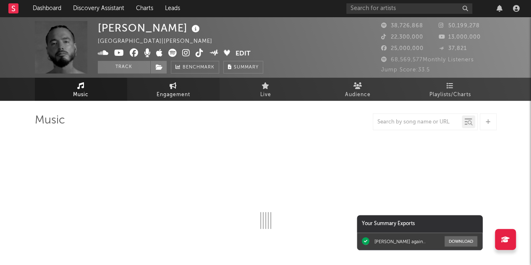 The height and width of the screenshot is (265, 531). Describe the element at coordinates (358, 89) in the screenshot. I see `a: Audience` at that location.